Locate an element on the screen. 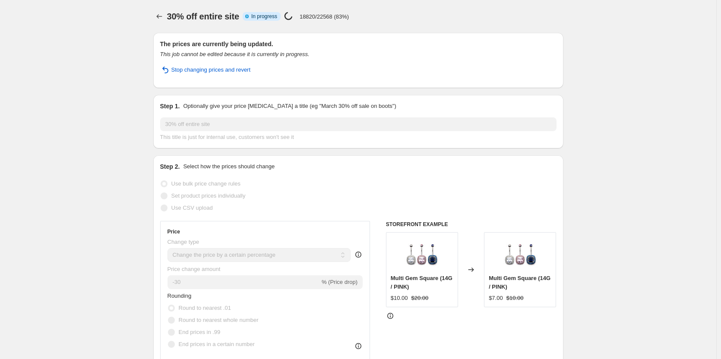 The image size is (721, 359). p: Select how the prices should change is located at coordinates (229, 167).